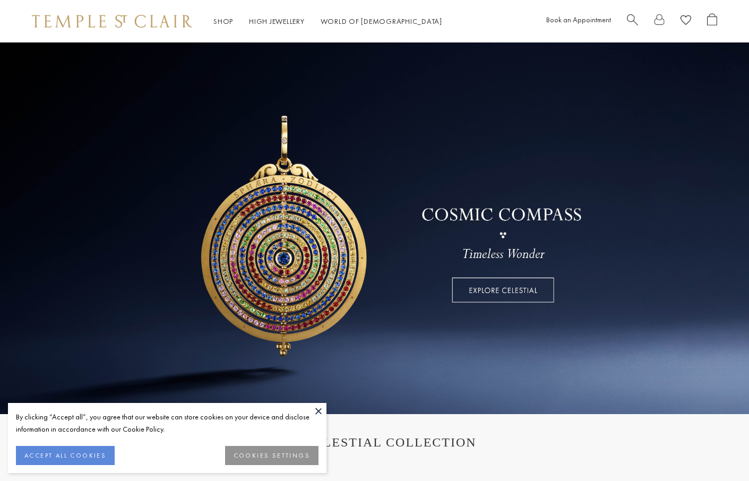  What do you see at coordinates (272, 456) in the screenshot?
I see `button: COOKIES SETTINGS` at bounding box center [272, 456].